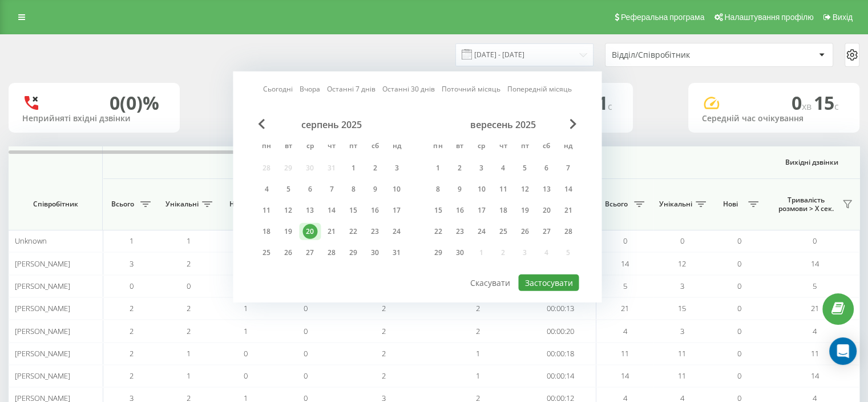  Describe the element at coordinates (490, 282) in the screenshot. I see `button: Скасувати` at that location.